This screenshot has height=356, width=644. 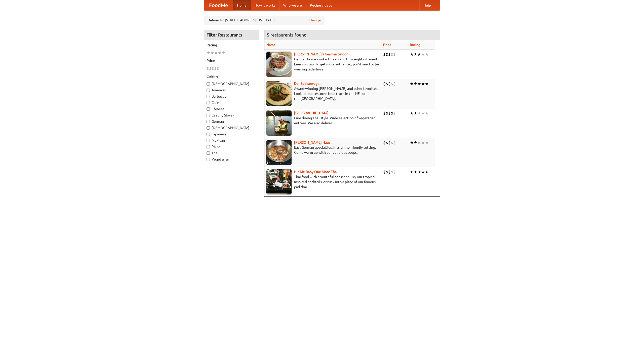 What do you see at coordinates (271, 45) in the screenshot?
I see `a: Name` at bounding box center [271, 45].